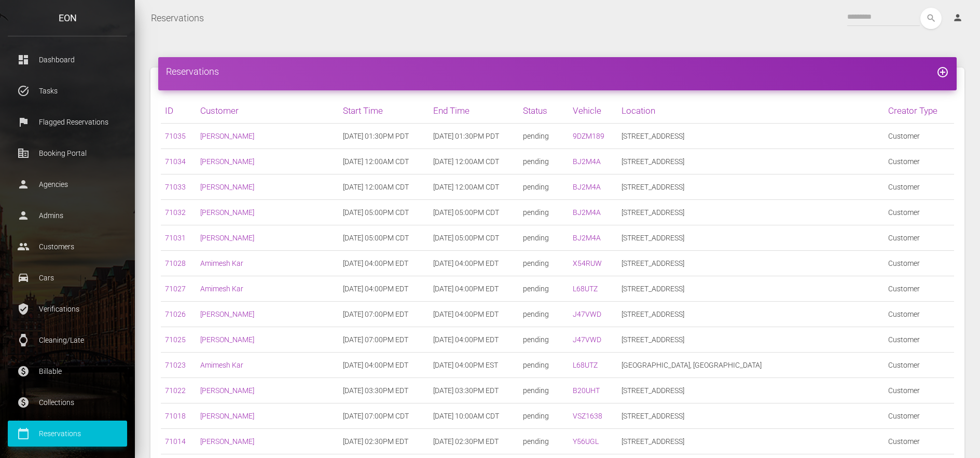 This screenshot has height=458, width=980. Describe the element at coordinates (175, 390) in the screenshot. I see `a: 71022` at that location.